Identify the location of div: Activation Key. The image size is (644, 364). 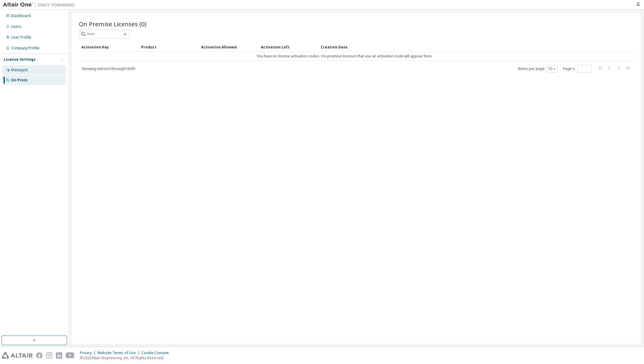
(109, 47).